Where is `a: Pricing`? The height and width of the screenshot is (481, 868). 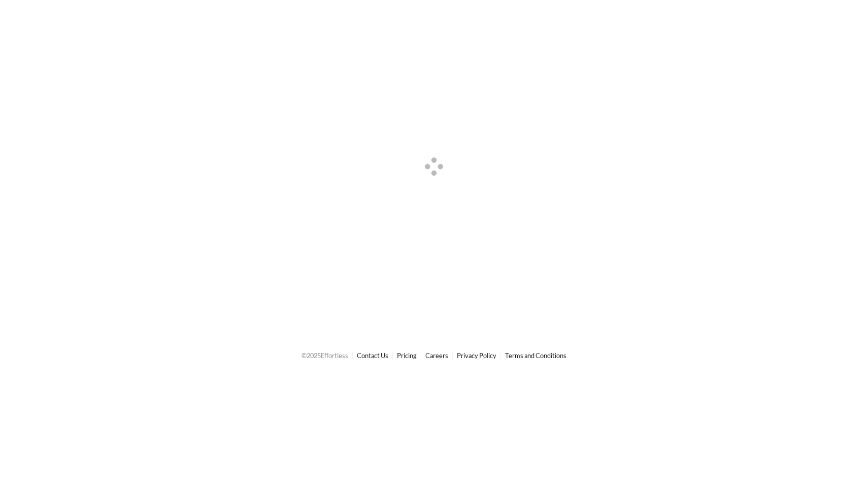
a: Pricing is located at coordinates (407, 355).